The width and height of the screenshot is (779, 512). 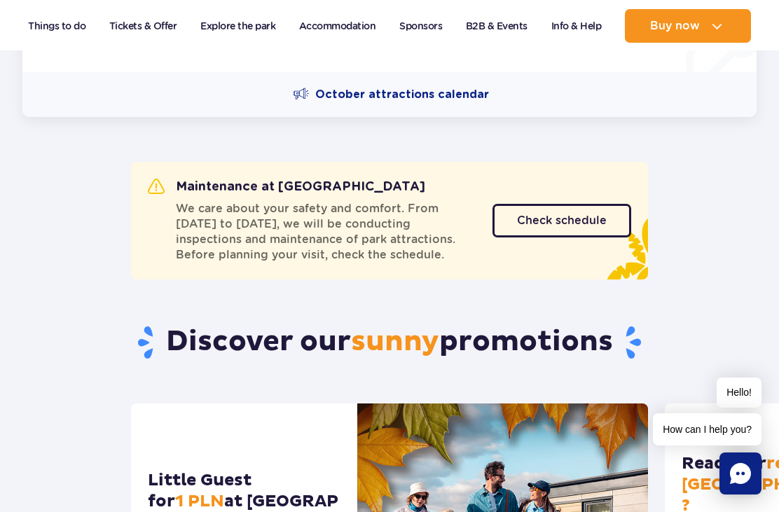 What do you see at coordinates (420, 26) in the screenshot?
I see `a: Sponsors` at bounding box center [420, 26].